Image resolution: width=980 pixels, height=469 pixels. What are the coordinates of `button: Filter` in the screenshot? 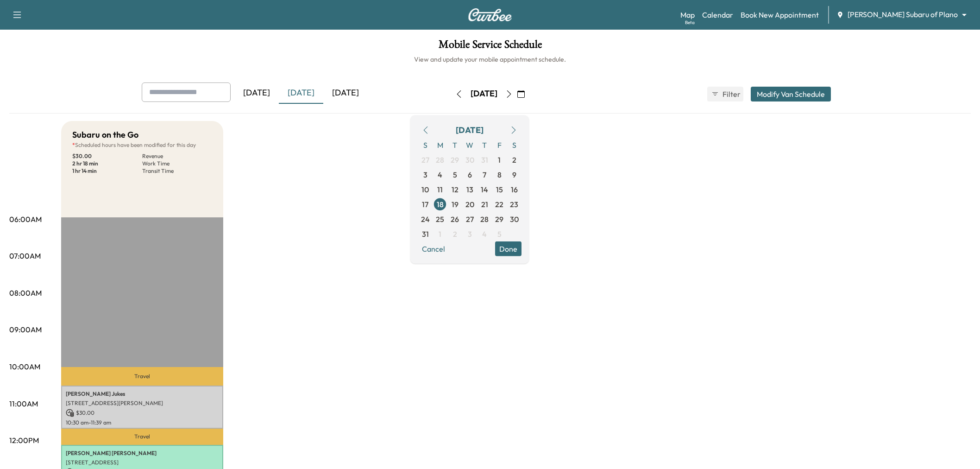 It's located at (725, 94).